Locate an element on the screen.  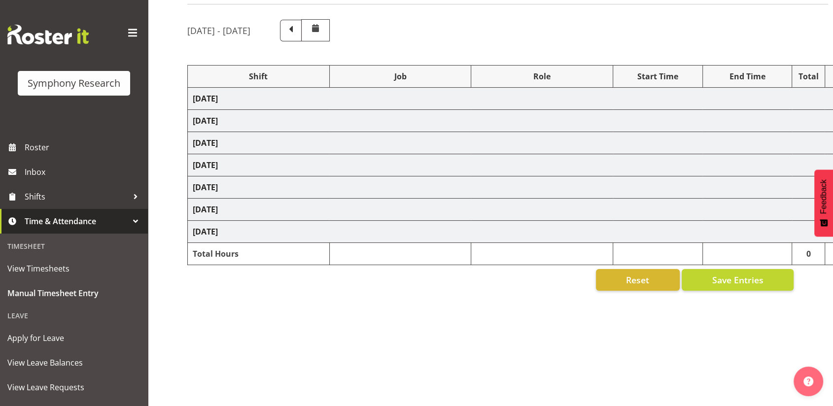
button: Feedback - Show survey is located at coordinates (824, 203).